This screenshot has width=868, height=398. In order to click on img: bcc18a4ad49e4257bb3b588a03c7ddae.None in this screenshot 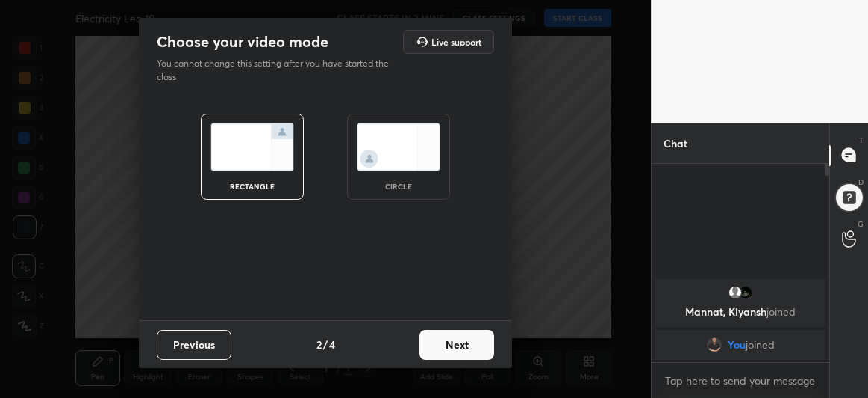, I will do `click(746, 292)`.